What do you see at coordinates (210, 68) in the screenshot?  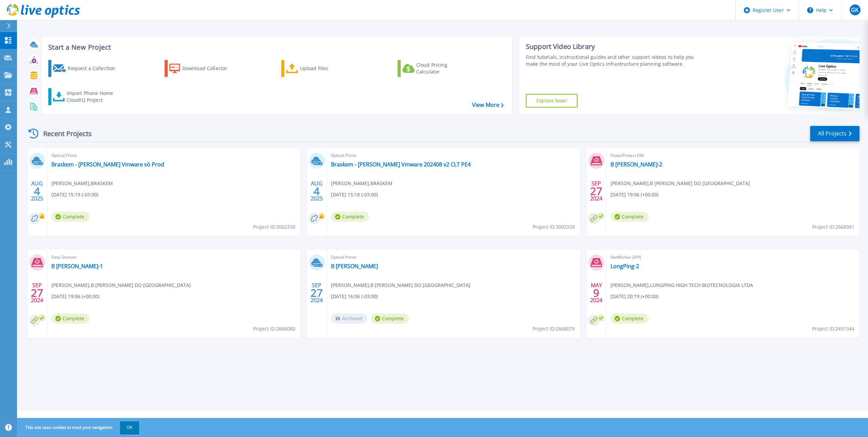 I see `div: Download Collector` at bounding box center [210, 68].